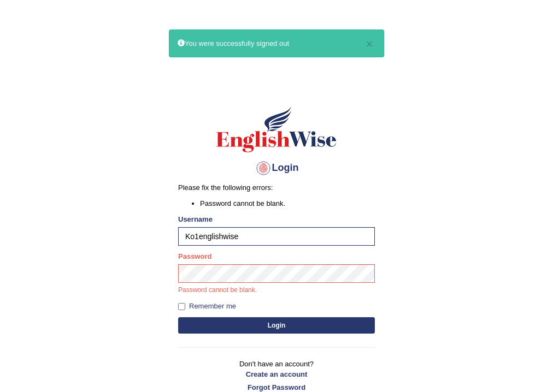  Describe the element at coordinates (181, 307) in the screenshot. I see `input: Remember me` at that location.